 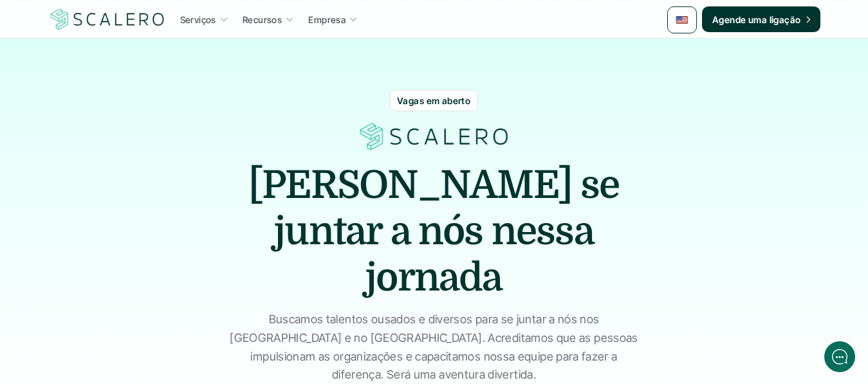 I want to click on font: Empresa, so click(x=327, y=20).